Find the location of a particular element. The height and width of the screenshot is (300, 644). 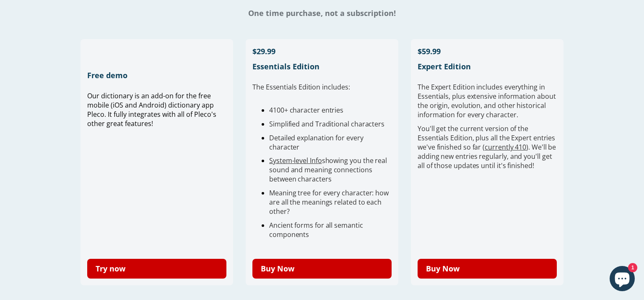

h1: Expert Edition is located at coordinates (487, 66).